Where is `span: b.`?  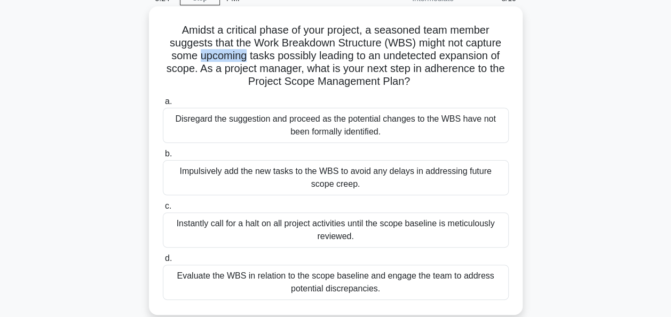 span: b. is located at coordinates (168, 153).